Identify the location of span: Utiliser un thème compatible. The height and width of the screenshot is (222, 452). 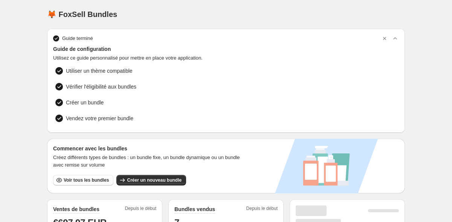
(99, 71).